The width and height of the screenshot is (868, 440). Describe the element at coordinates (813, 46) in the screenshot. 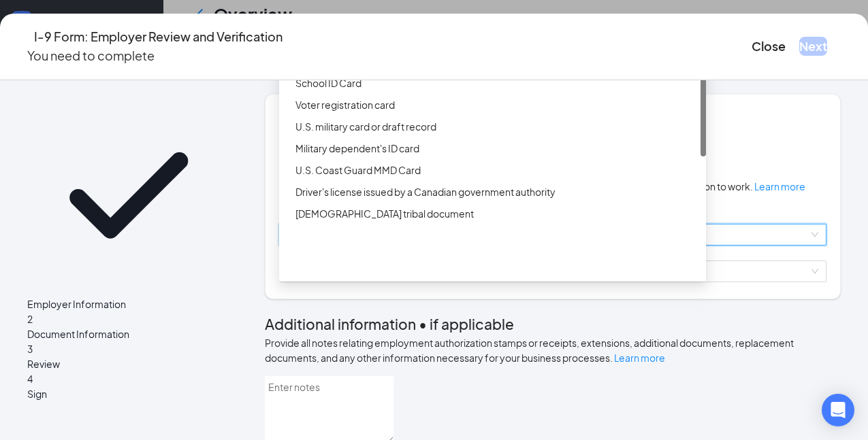

I see `button: Next` at that location.